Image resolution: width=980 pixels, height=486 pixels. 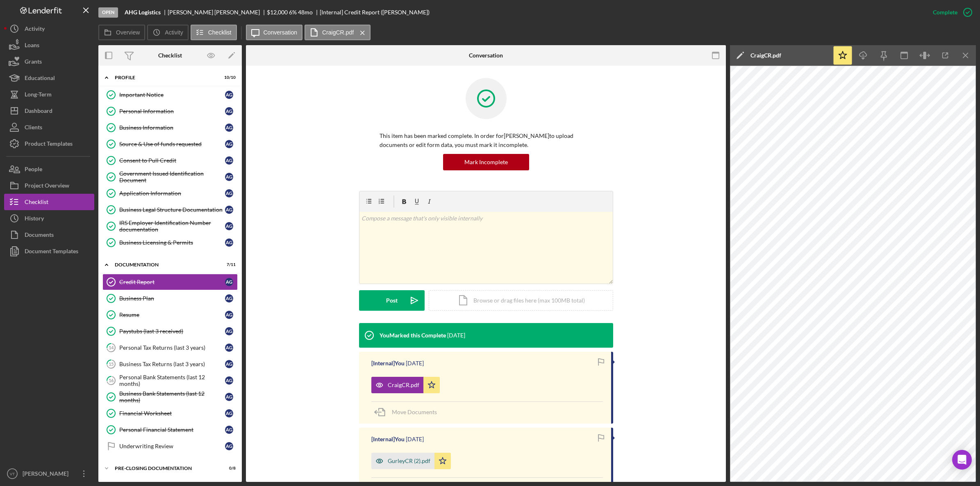 I want to click on label: Conversation, so click(x=281, y=32).